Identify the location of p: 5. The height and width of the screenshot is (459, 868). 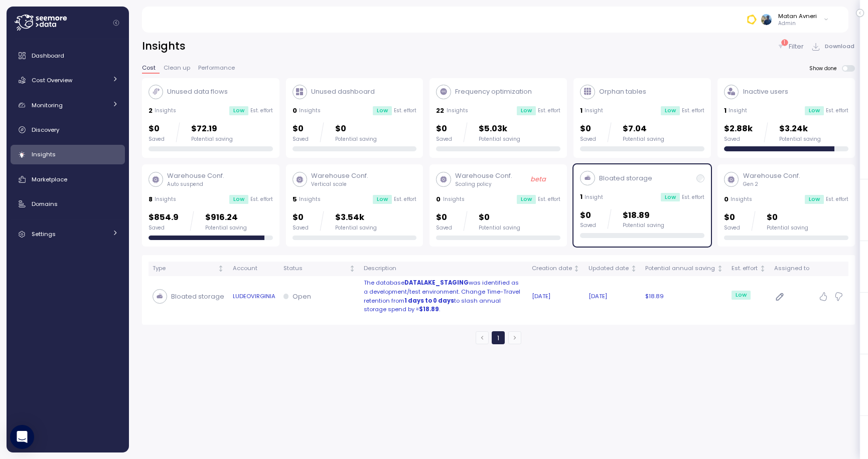
(294, 199).